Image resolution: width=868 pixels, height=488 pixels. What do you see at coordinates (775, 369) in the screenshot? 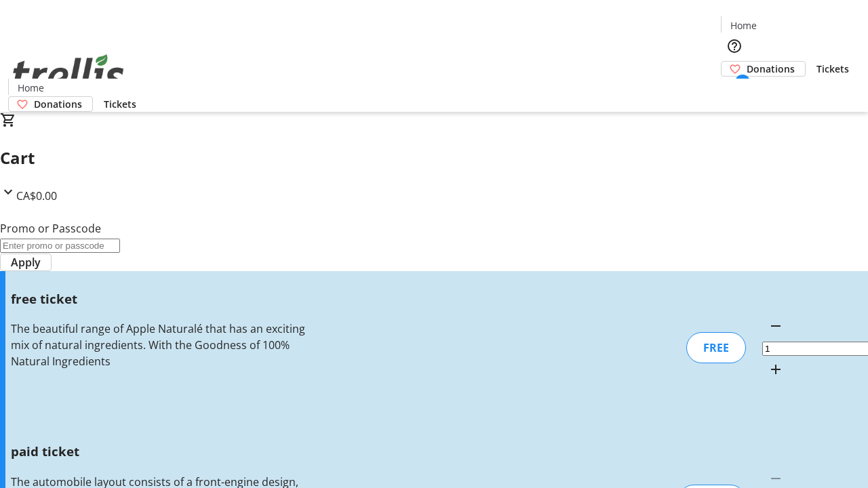
I see `button: Increment by one` at bounding box center [775, 369].